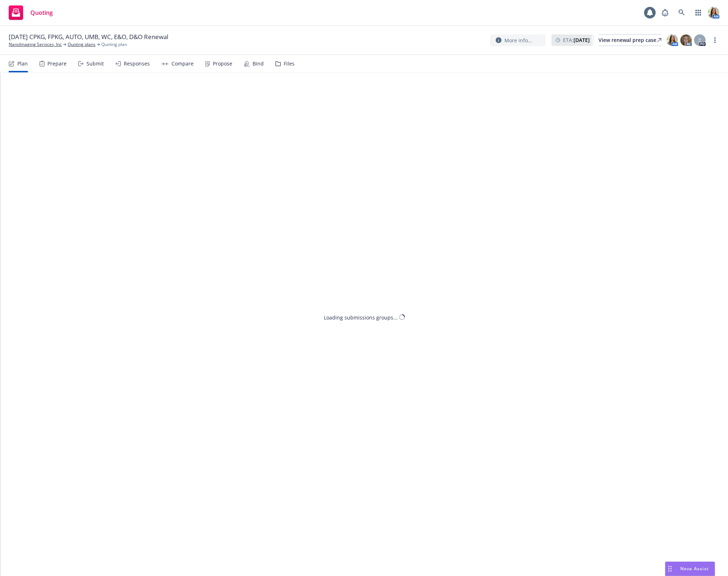 The height and width of the screenshot is (576, 728). I want to click on a: View renewal prep case, so click(630, 40).